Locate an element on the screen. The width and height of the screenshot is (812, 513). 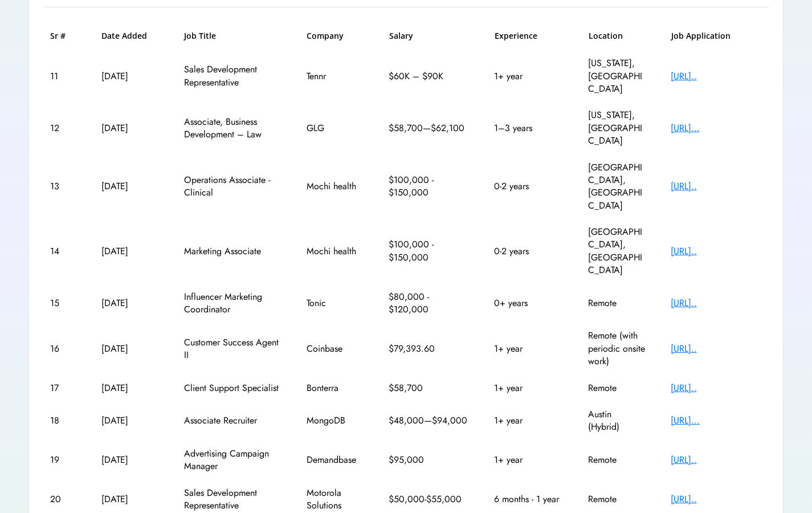
div: $95,000 is located at coordinates (428, 460).